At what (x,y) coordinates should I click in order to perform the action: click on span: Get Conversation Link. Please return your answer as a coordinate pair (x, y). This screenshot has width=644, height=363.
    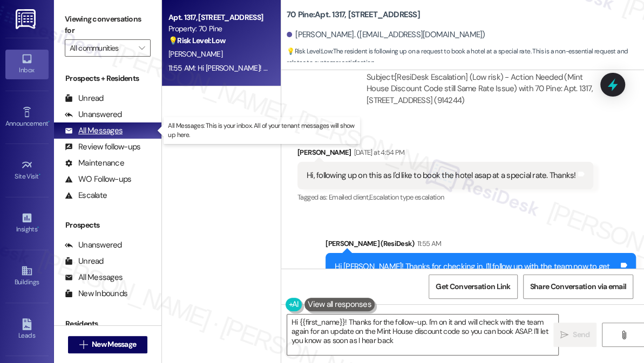
    Looking at the image, I should click on (473, 287).